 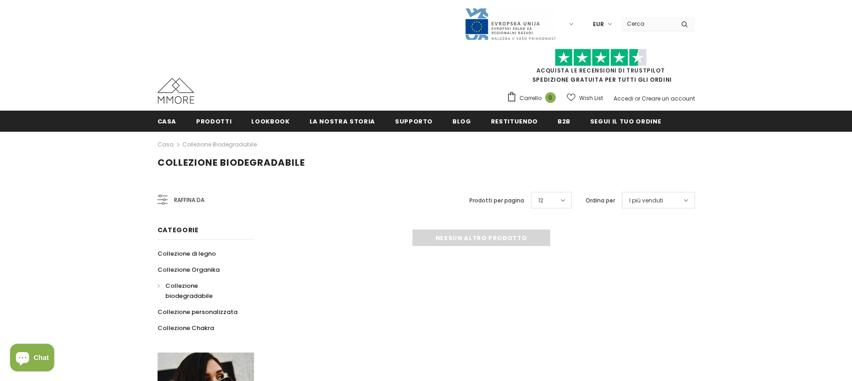 What do you see at coordinates (270, 121) in the screenshot?
I see `span: Lookbook` at bounding box center [270, 121].